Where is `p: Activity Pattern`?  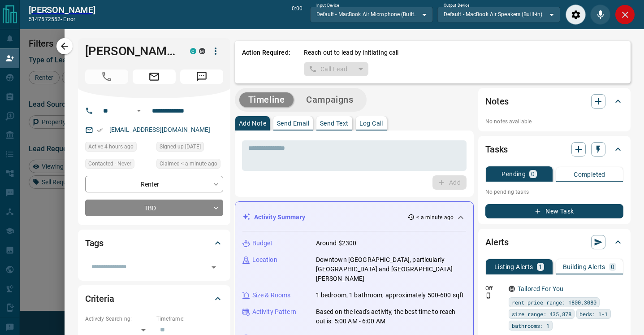
p: Activity Pattern is located at coordinates (275, 312).